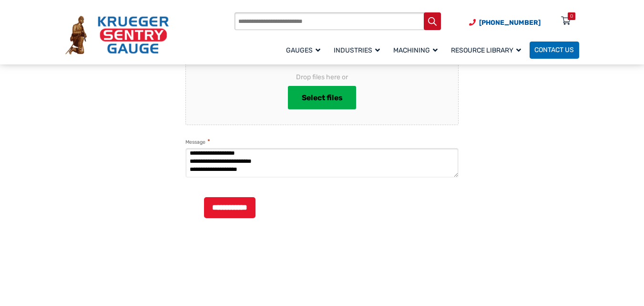 The height and width of the screenshot is (306, 644). Describe the element at coordinates (572, 16) in the screenshot. I see `div: 0` at that location.